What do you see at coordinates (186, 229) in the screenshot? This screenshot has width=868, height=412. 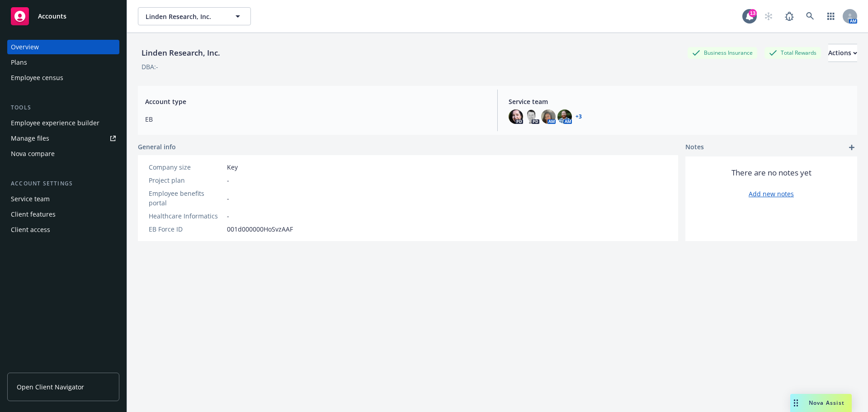 I see `div: EB Force ID` at bounding box center [186, 229].